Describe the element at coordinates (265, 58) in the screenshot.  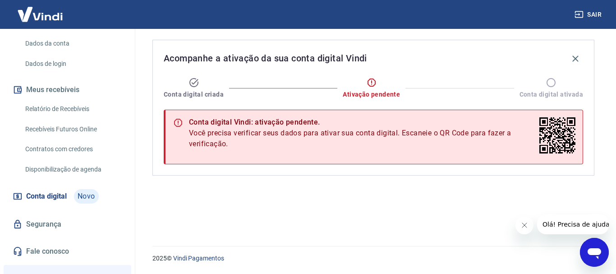
I see `span: Acompanhe a ativação da sua conta digital Vindi` at that location.